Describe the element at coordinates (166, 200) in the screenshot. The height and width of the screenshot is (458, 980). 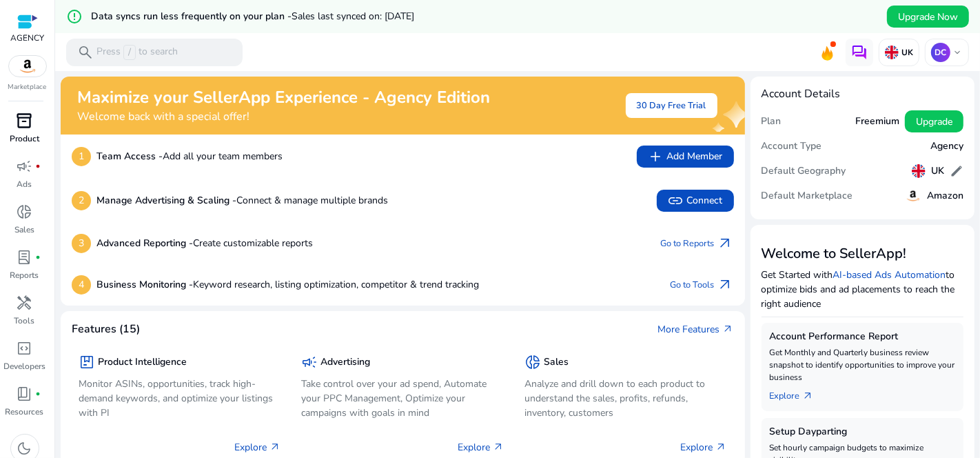
I see `b: Manage Advertising & Scaling -` at that location.